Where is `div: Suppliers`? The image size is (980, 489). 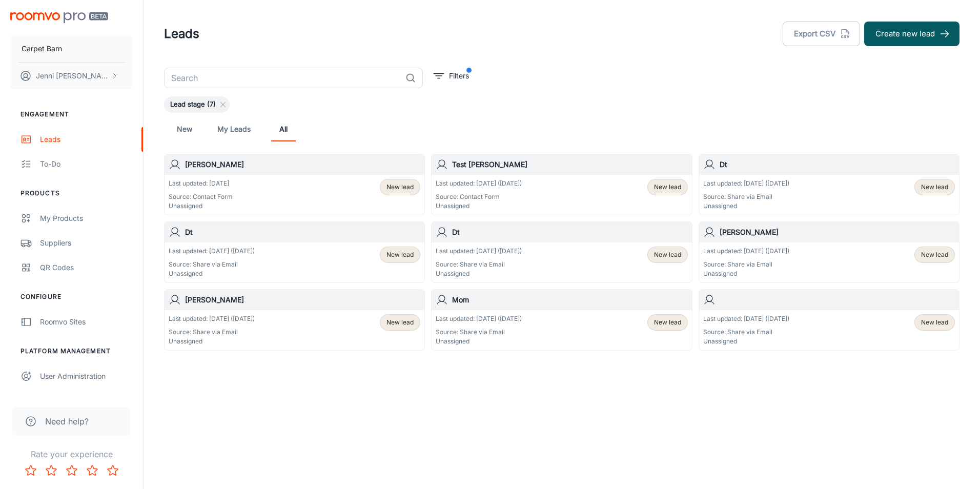 div: Suppliers is located at coordinates (86, 243).